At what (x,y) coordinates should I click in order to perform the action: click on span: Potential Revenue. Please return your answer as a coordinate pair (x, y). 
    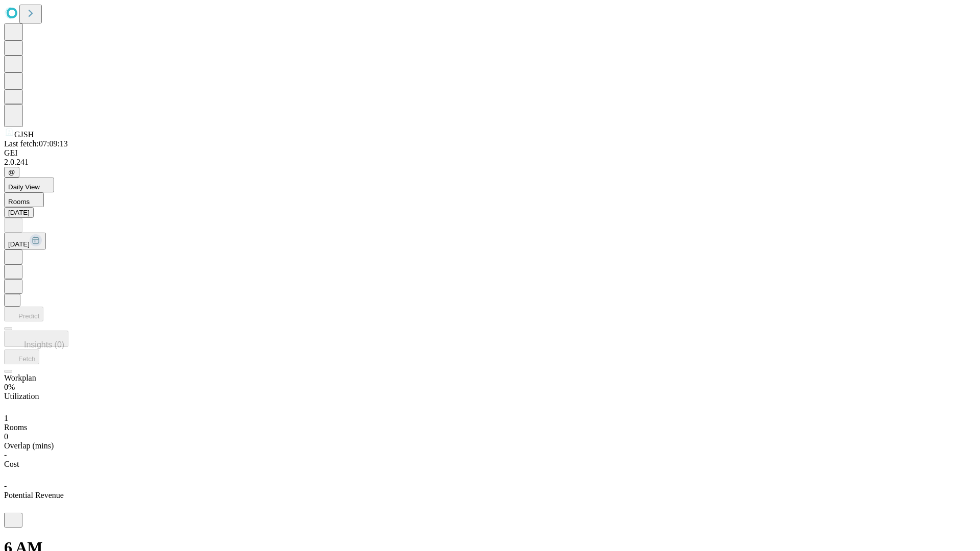
    Looking at the image, I should click on (34, 494).